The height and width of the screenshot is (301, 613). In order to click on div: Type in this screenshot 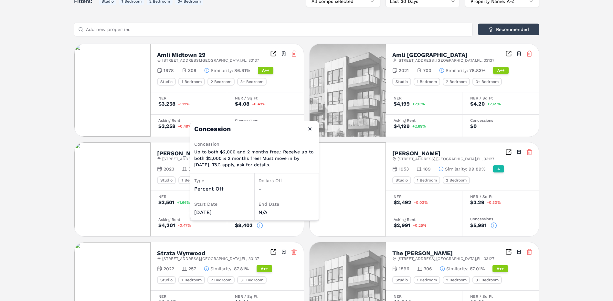, I will do `click(222, 181)`.